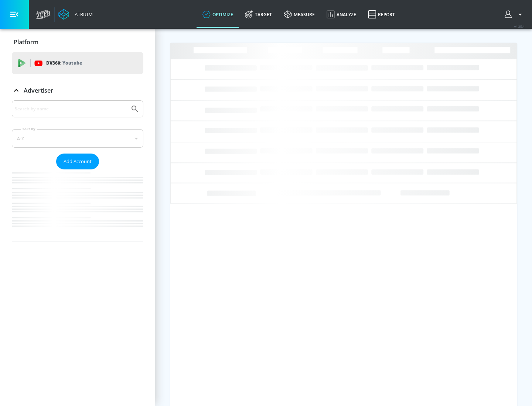 The width and height of the screenshot is (532, 406). Describe the element at coordinates (38, 91) in the screenshot. I see `p: Advertiser` at that location.